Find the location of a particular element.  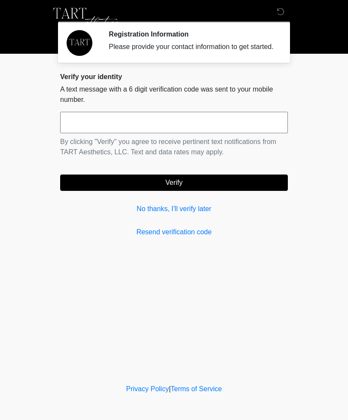

p: A text message with a 6 digit verification code was sent to your mobile number. is located at coordinates (174, 95).